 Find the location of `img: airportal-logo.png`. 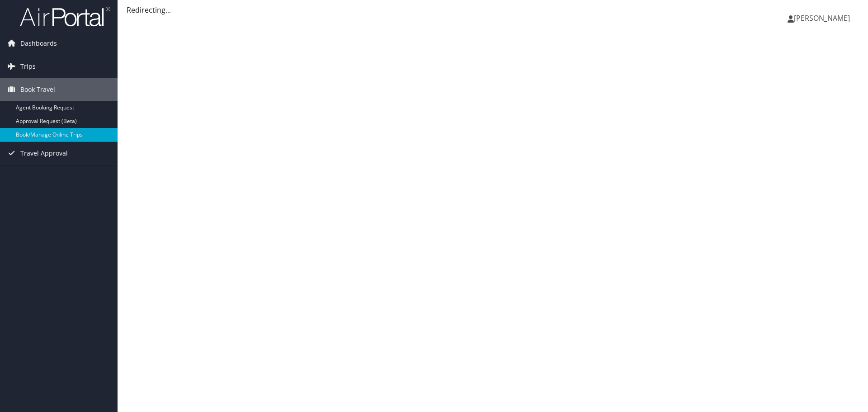

img: airportal-logo.png is located at coordinates (65, 16).